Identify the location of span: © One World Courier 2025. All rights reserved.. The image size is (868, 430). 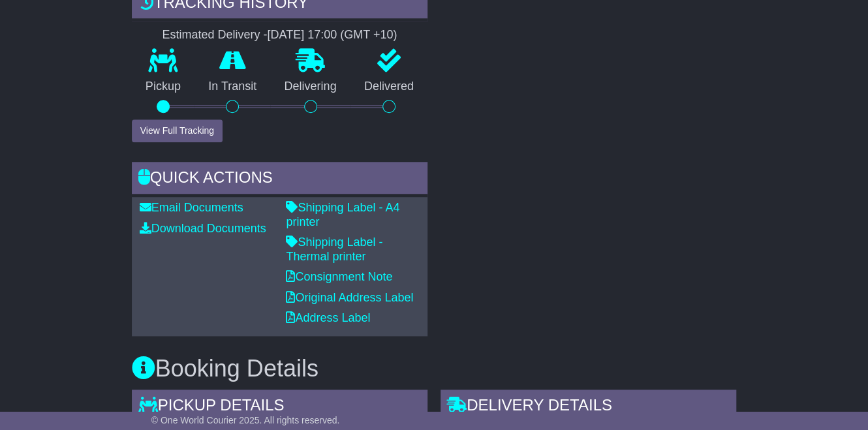
(245, 420).